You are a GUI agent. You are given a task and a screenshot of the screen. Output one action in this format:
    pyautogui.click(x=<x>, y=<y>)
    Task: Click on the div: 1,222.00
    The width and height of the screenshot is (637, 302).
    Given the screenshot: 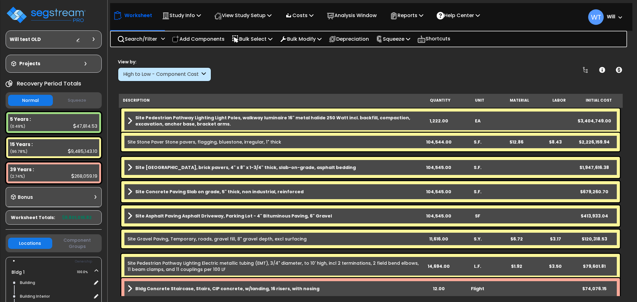 What is the action you would take?
    pyautogui.click(x=439, y=121)
    